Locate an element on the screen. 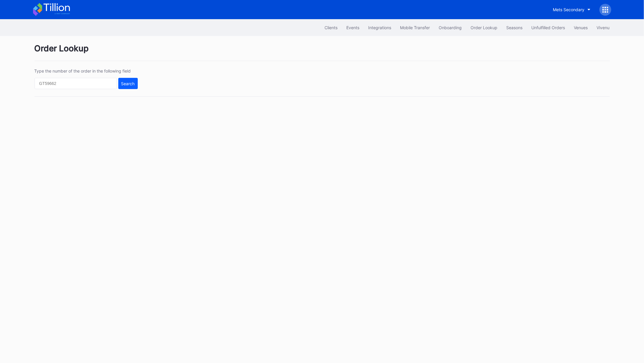 The width and height of the screenshot is (644, 363). button: Events is located at coordinates (353, 27).